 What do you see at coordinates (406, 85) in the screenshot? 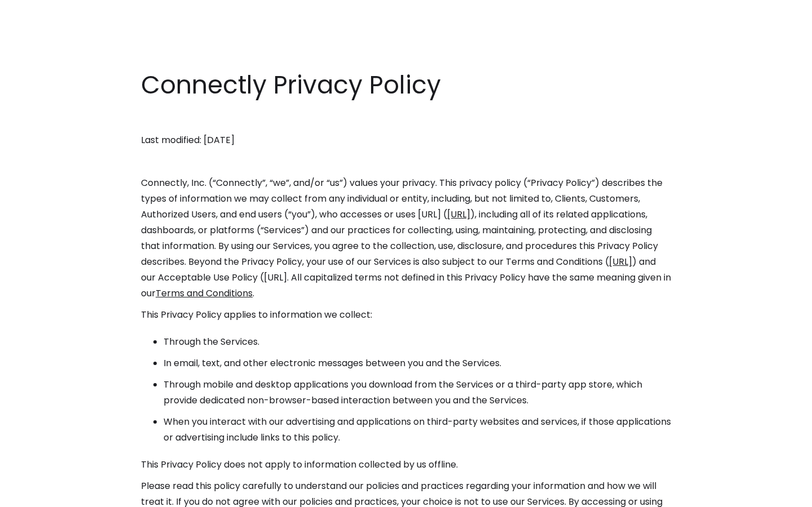
I see `h1: Connectly Privacy Policy` at bounding box center [406, 85].